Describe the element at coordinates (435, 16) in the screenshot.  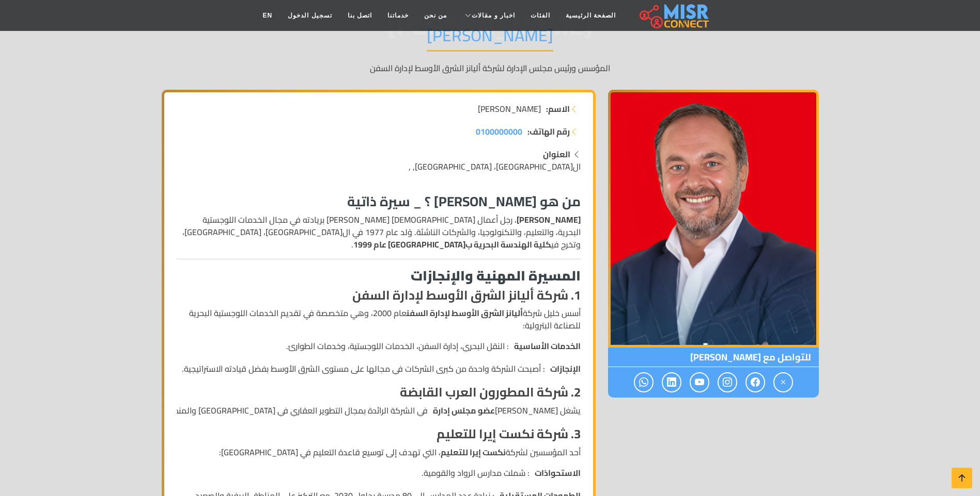
I see `a: من نحن` at that location.